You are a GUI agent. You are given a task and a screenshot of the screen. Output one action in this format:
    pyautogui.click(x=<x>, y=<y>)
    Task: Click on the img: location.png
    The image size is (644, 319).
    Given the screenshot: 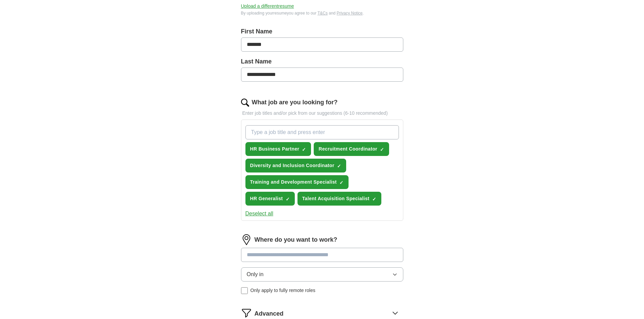 What is the action you would take?
    pyautogui.click(x=246, y=240)
    